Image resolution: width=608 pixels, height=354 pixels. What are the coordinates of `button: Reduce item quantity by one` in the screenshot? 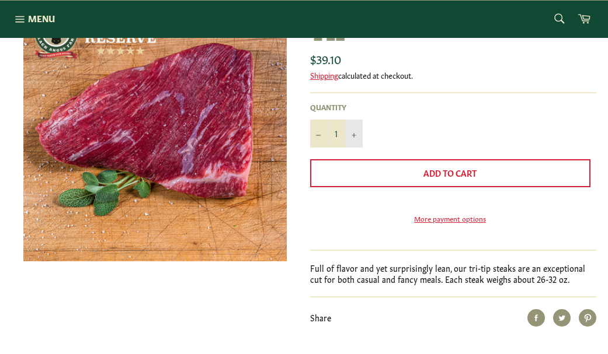 It's located at (319, 134).